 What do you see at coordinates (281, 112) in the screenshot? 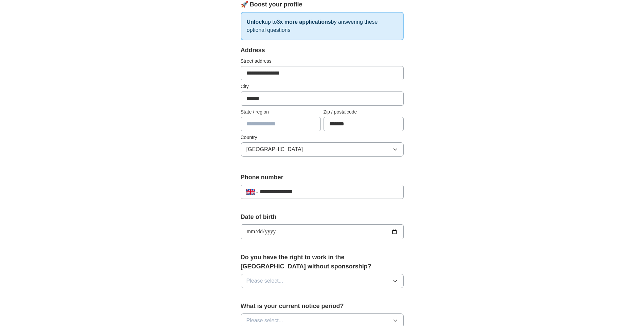
I see `label: State / region` at bounding box center [281, 112].